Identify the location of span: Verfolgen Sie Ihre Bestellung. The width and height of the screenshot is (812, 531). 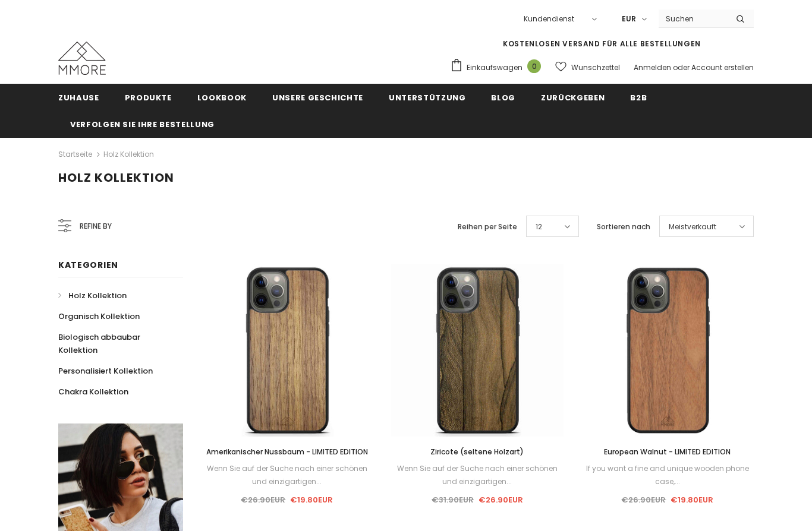
(142, 124).